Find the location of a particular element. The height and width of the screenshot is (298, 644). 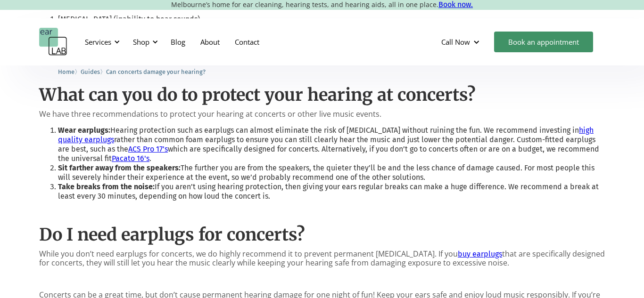

strong: Wear earplugs: is located at coordinates (84, 130).